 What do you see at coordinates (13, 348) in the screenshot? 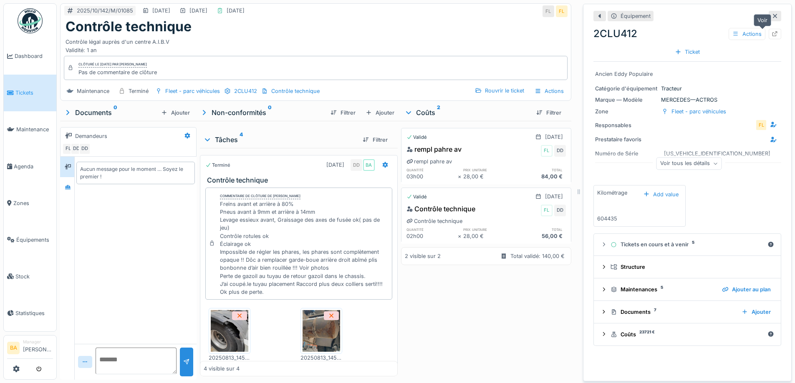
I see `li: BA` at bounding box center [13, 348].